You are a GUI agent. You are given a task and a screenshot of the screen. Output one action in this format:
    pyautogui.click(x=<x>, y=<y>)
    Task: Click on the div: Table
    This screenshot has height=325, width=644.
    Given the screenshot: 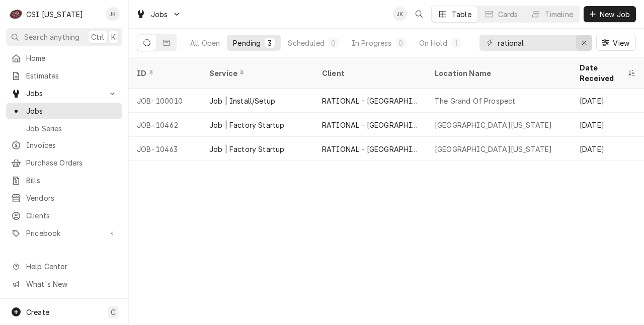 What is the action you would take?
    pyautogui.click(x=461, y=14)
    